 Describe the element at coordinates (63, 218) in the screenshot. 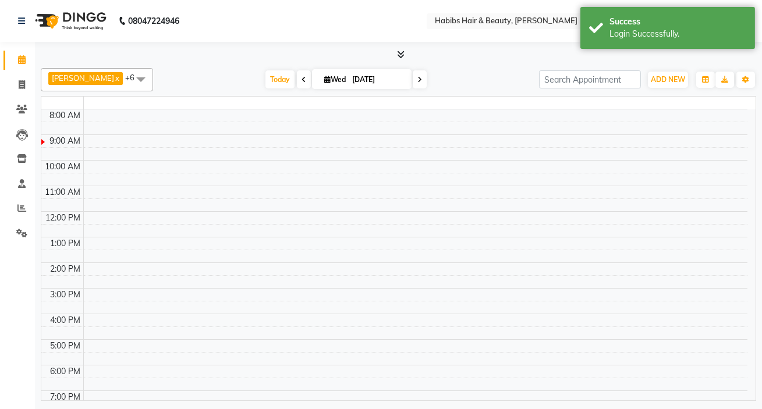

I see `div: 12:00 PM` at that location.